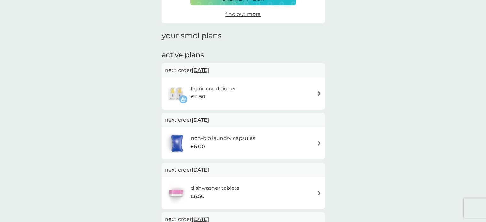 This screenshot has height=222, width=486. What do you see at coordinates (243, 14) in the screenshot?
I see `a: find out more` at bounding box center [243, 14].